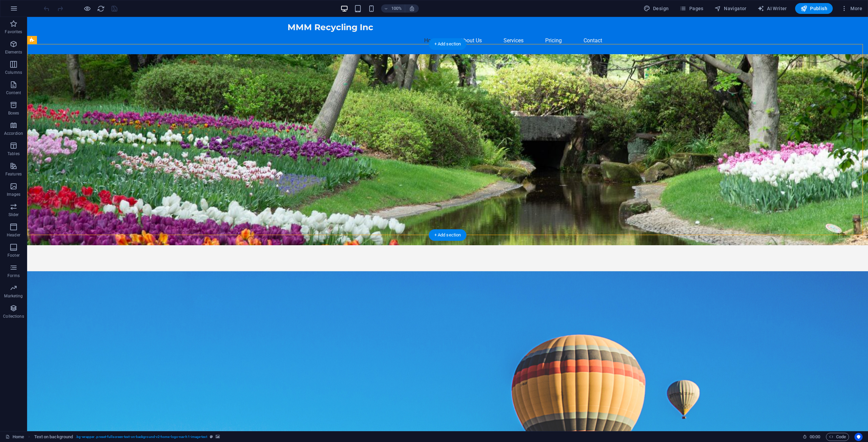 The height and width of the screenshot is (442, 868). Describe the element at coordinates (14, 235) in the screenshot. I see `p: Header` at that location.